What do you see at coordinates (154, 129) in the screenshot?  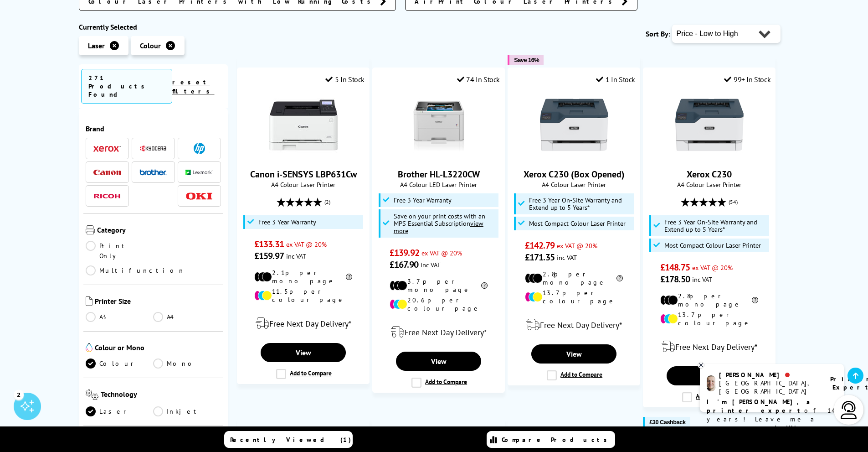 I see `span: Brand` at bounding box center [154, 129].